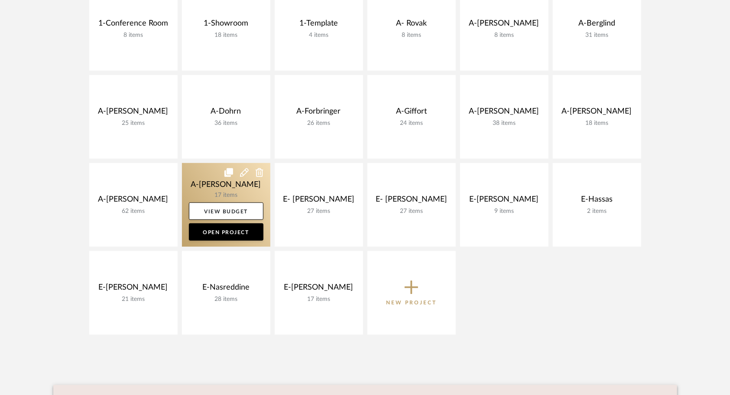 Image resolution: width=730 pixels, height=395 pixels. What do you see at coordinates (226, 123) in the screenshot?
I see `div: 36 items` at bounding box center [226, 123].